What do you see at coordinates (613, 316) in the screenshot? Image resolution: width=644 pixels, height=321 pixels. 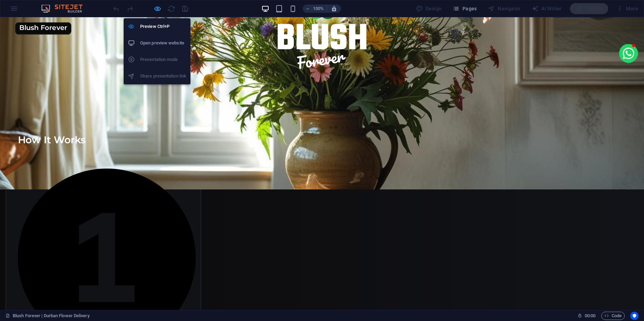 I see `button: Code` at bounding box center [613, 316].